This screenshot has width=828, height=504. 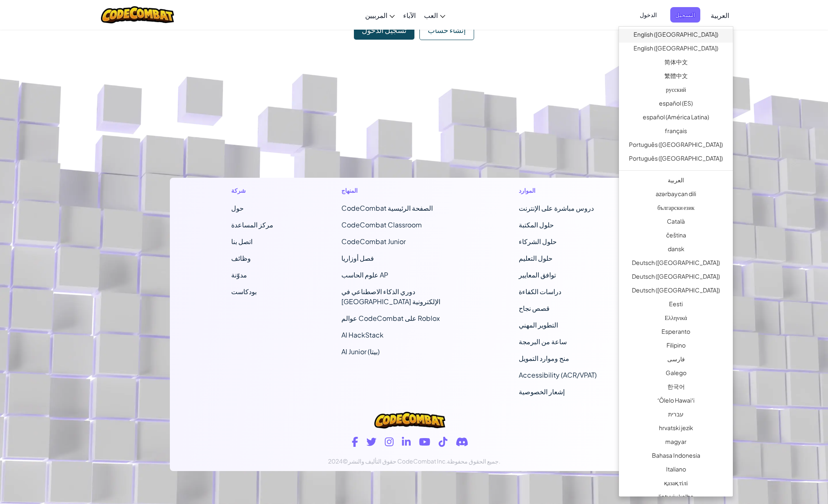 What do you see at coordinates (648, 14) in the screenshot?
I see `span: الدخول` at bounding box center [648, 14].